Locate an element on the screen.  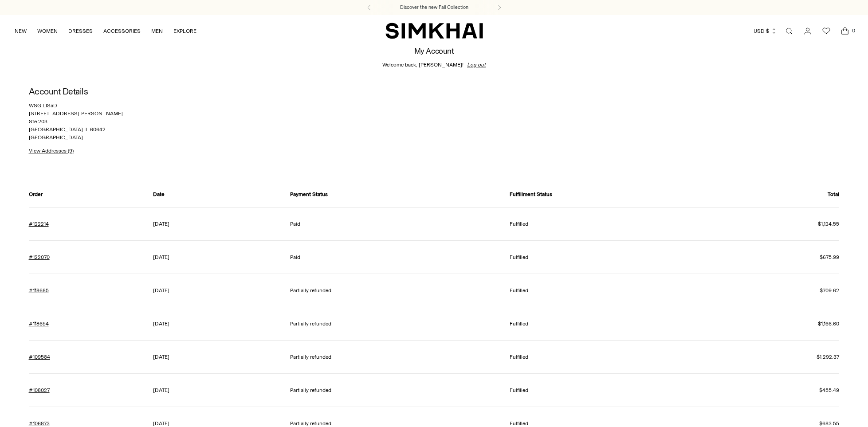
a: Order number #118654 is located at coordinates (39, 323).